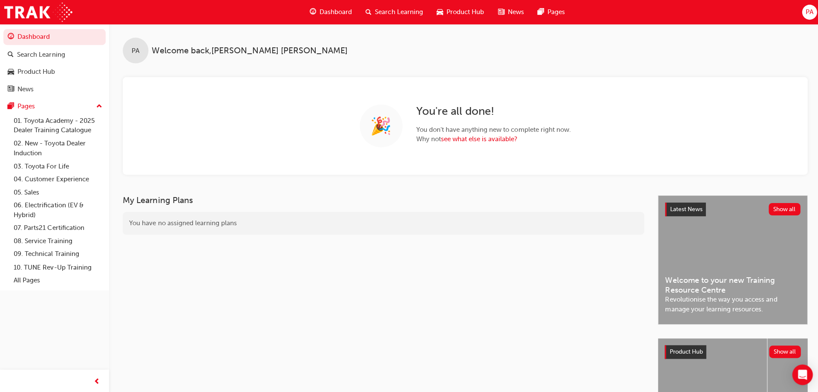  I want to click on a: 02. New - Toyota Dealer Induction, so click(58, 147).